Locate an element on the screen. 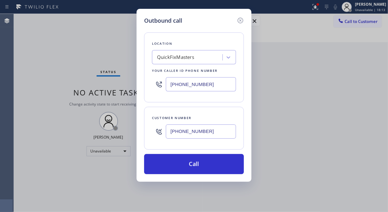 Image resolution: width=388 pixels, height=212 pixels. div: Your caller id phone number is located at coordinates (194, 71).